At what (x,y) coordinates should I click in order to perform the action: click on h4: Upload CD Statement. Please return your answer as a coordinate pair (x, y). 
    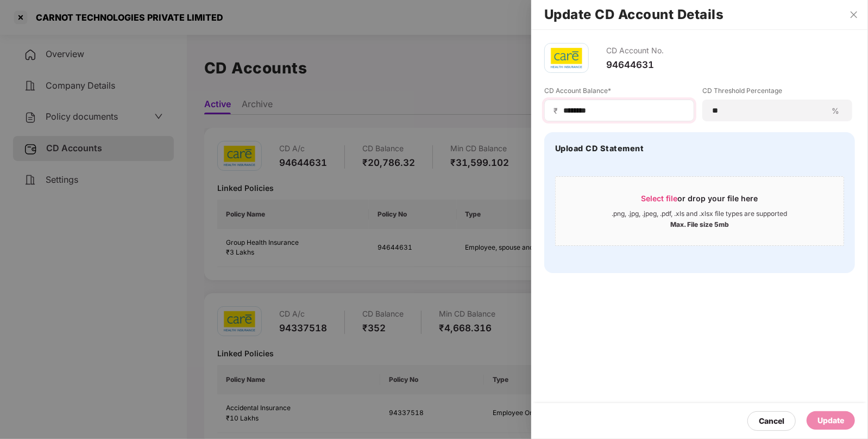
    Looking at the image, I should click on (600, 148).